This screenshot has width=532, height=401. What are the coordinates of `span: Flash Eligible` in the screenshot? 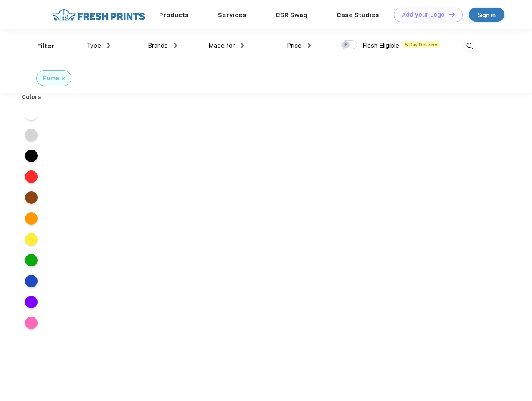 It's located at (381, 46).